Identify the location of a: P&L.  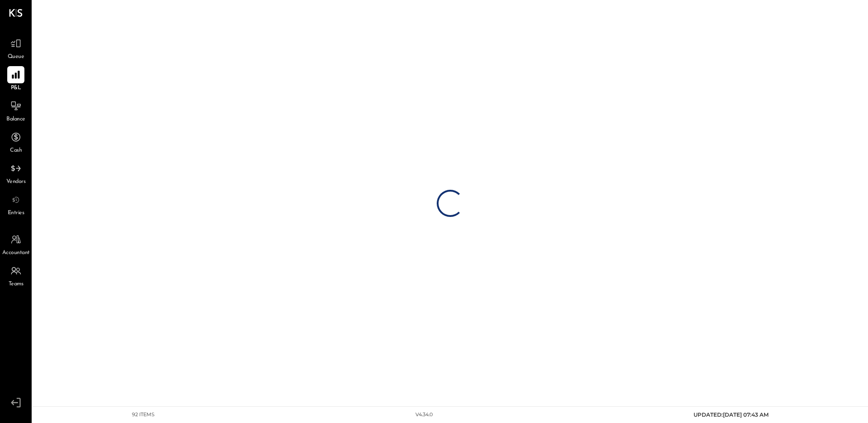
(16, 79).